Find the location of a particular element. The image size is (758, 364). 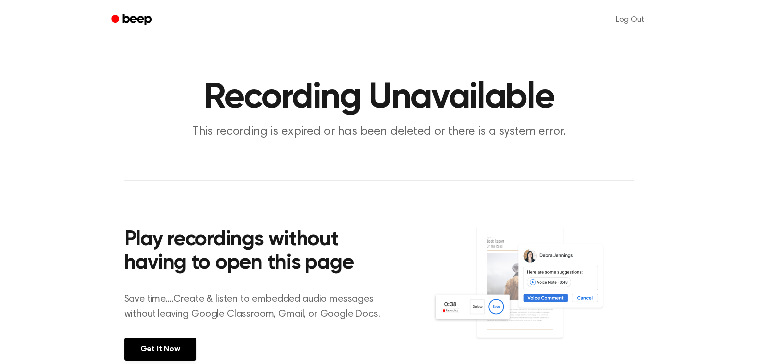

p: Save time....Create & listen to embedded audio messages without leaving Google Classroom, Gmail, ... is located at coordinates (258, 307).